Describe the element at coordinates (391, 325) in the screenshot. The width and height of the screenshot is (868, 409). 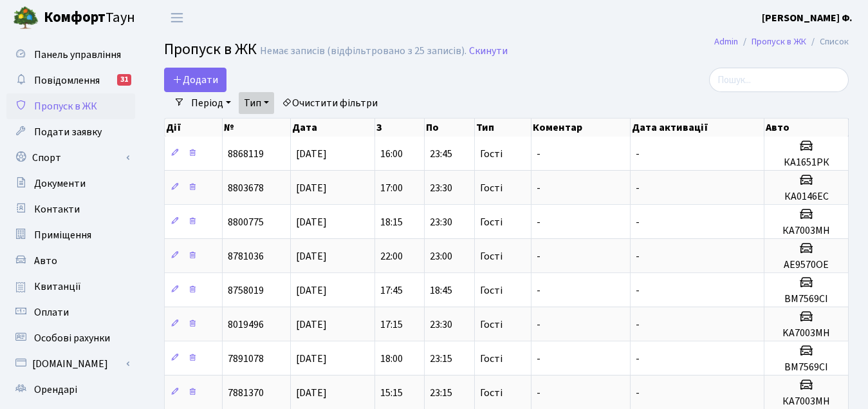
I see `span: 17:15` at that location.